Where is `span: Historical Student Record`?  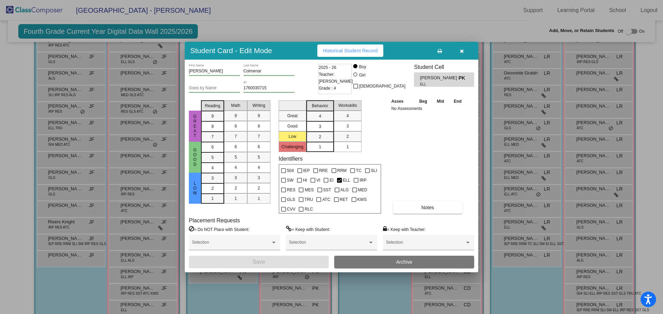 span: Historical Student Record is located at coordinates (350, 51).